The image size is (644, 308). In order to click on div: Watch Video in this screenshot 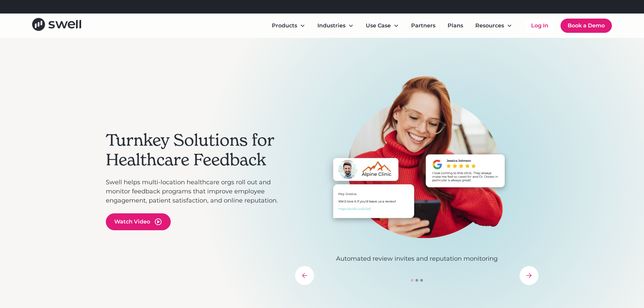, I will do `click(132, 222)`.